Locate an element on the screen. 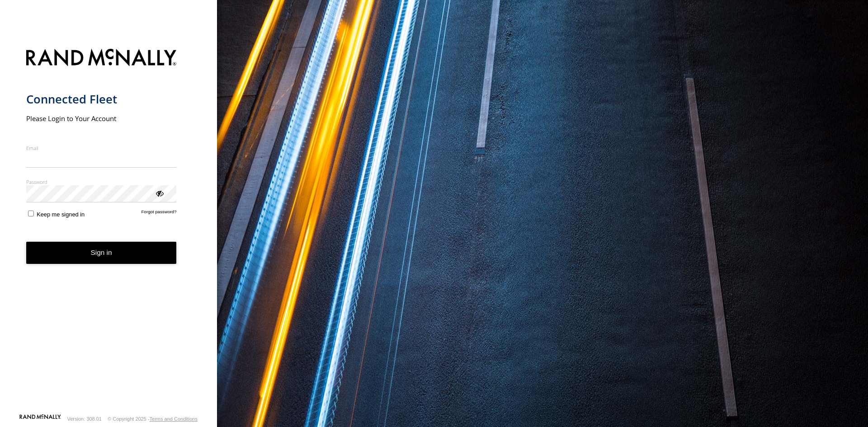 This screenshot has width=868, height=427. div: Version: 308.01 is located at coordinates (84, 419).